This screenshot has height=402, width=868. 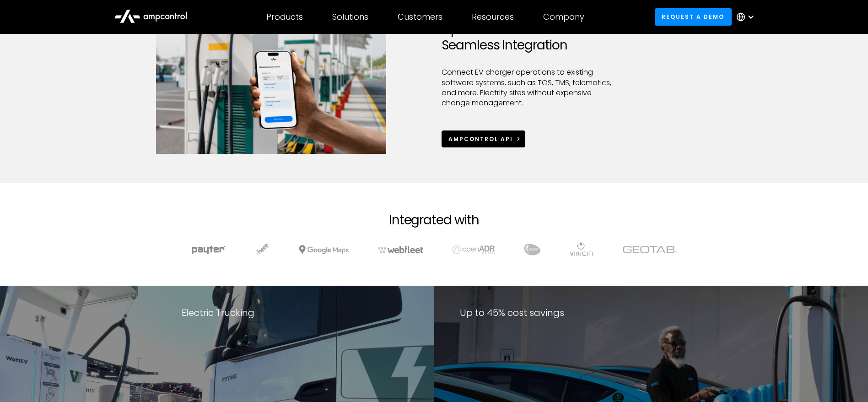 I want to click on div: Ampcontrol APi, so click(x=481, y=139).